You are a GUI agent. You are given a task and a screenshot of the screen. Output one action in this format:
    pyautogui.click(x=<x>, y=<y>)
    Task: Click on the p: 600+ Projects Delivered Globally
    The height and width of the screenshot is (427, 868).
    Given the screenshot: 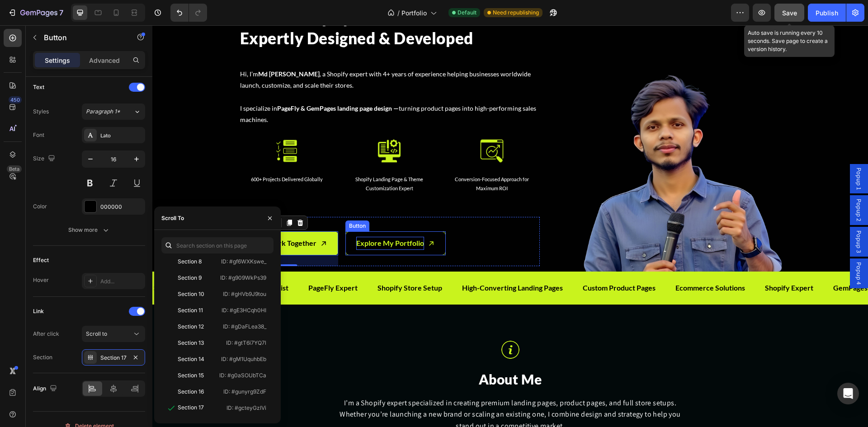 What is the action you would take?
    pyautogui.click(x=134, y=155)
    